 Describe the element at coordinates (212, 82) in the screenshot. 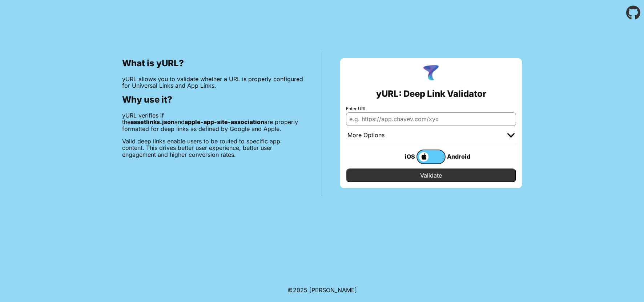

I see `p: yURL allows you to validate whether a URL is properly configured for Universal Links and App Links.` at that location.